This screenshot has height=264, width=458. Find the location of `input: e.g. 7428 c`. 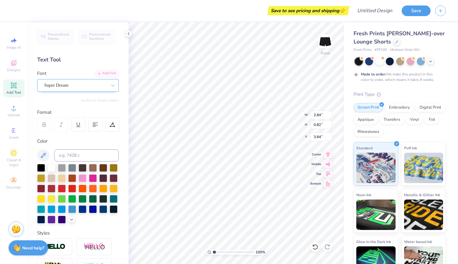

input: e.g. 7428 c is located at coordinates (87, 156).